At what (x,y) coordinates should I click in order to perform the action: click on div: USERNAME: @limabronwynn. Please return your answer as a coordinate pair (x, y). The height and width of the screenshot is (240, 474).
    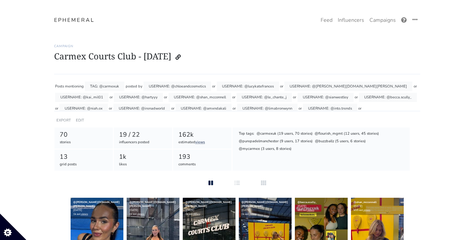
    Looking at the image, I should click on (267, 108).